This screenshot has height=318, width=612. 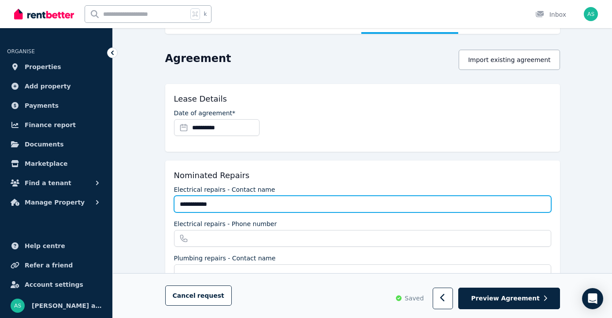 I want to click on span: Marketplace, so click(x=46, y=164).